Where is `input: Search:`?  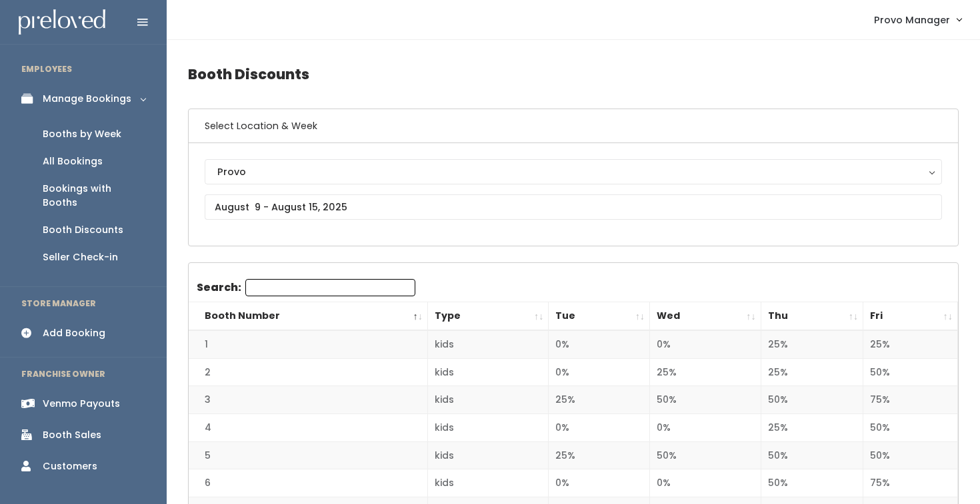
input: Search: is located at coordinates (330, 287).